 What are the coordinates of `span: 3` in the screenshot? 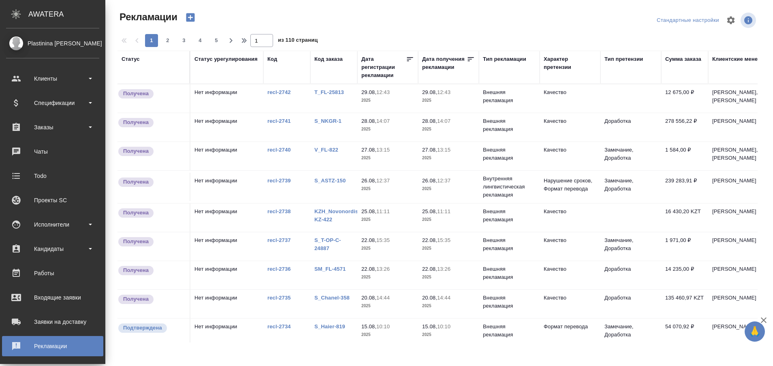 It's located at (184, 41).